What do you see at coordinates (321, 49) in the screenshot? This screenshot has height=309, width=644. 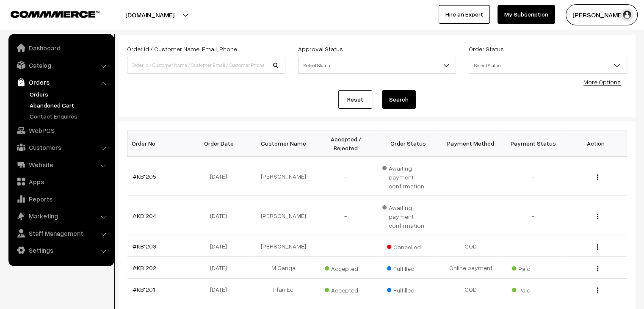 I see `label: Approval Status` at bounding box center [321, 49].